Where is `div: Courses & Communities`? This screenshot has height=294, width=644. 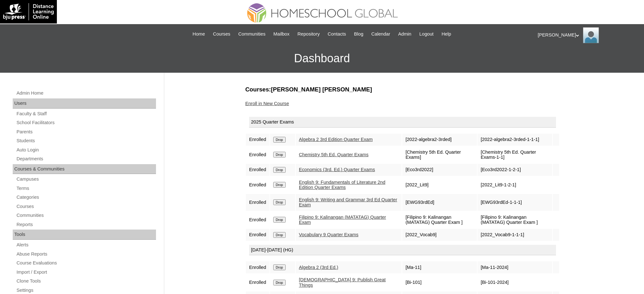 div: Courses & Communities is located at coordinates (84, 169).